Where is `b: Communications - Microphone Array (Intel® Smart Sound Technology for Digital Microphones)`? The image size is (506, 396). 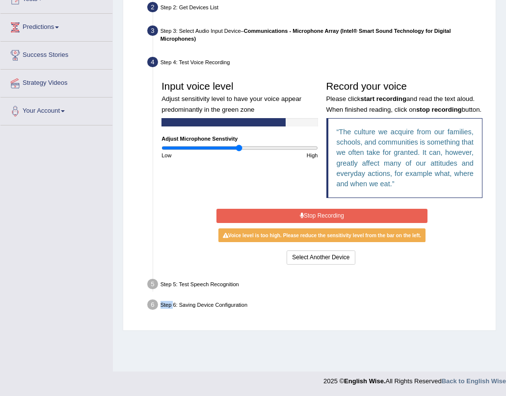 b: Communications - Microphone Array (Intel® Smart Sound Technology for Digital Microphones) is located at coordinates (306, 35).